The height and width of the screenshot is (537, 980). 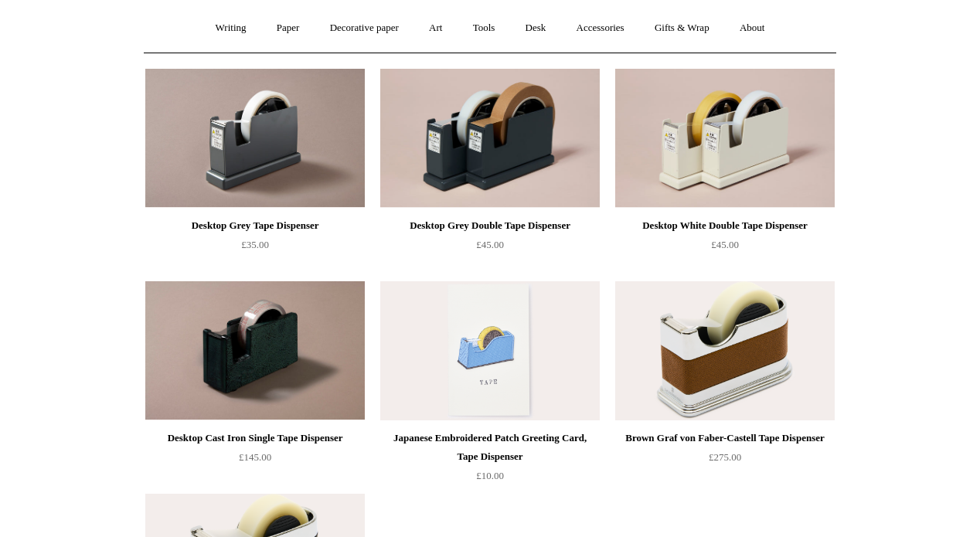 I want to click on a: Japanese Embroidered Patch Greeting Card, Tape Dispenser Japanese Embroidered Patch Greeting Card..., so click(x=490, y=351).